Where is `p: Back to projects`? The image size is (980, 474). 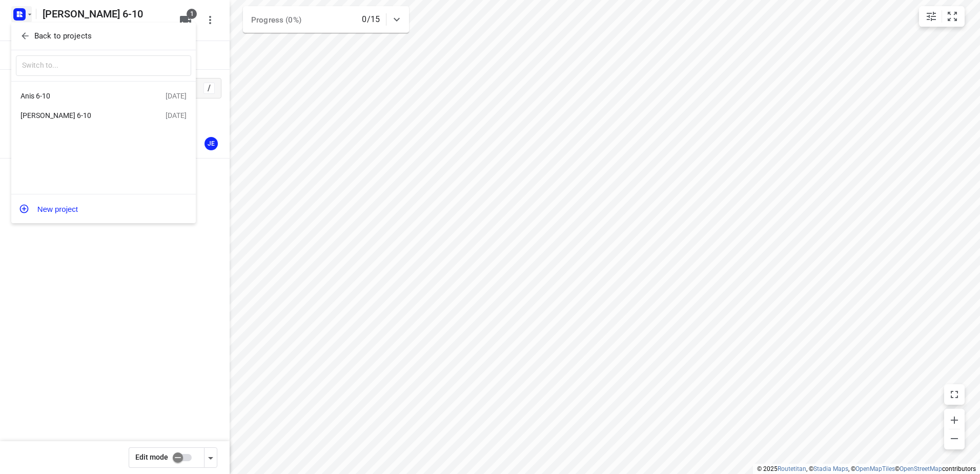
p: Back to projects is located at coordinates (63, 36).